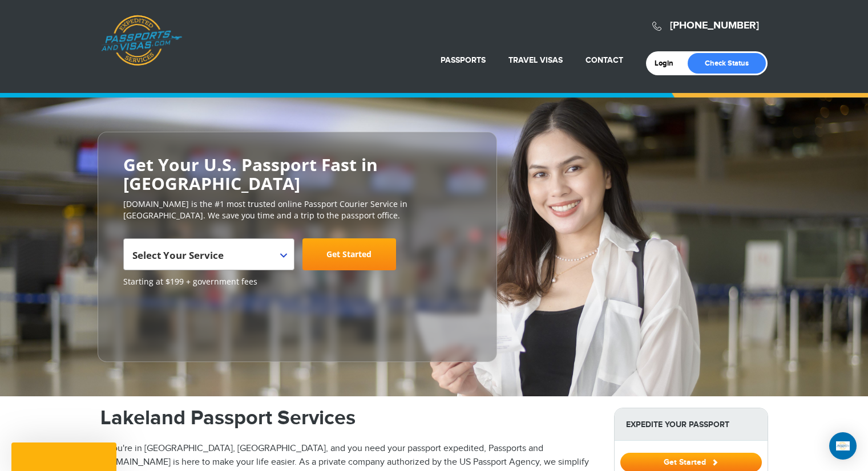  What do you see at coordinates (348, 418) in the screenshot?
I see `h1: Lakeland Passport Services` at bounding box center [348, 418].